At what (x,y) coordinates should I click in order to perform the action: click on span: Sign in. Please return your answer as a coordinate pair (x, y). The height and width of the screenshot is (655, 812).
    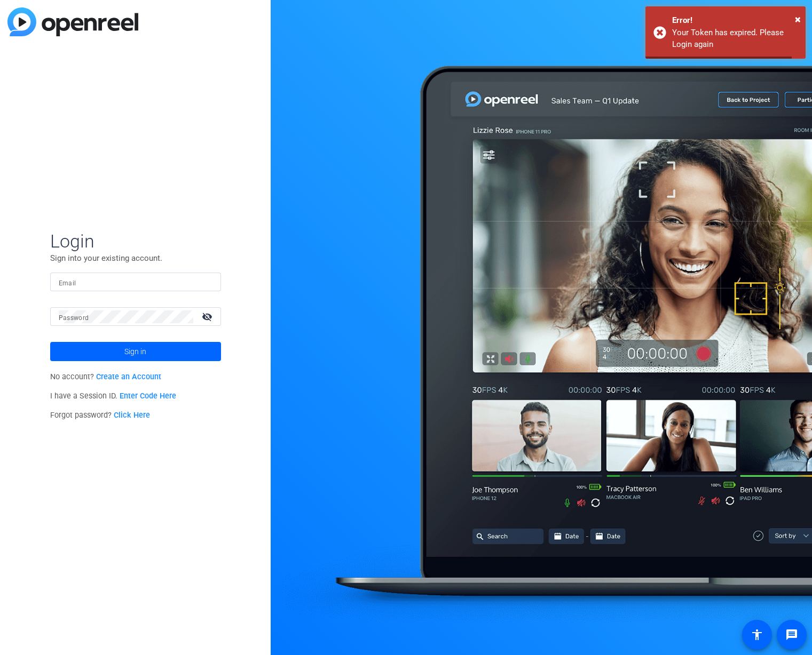
    Looking at the image, I should click on (135, 351).